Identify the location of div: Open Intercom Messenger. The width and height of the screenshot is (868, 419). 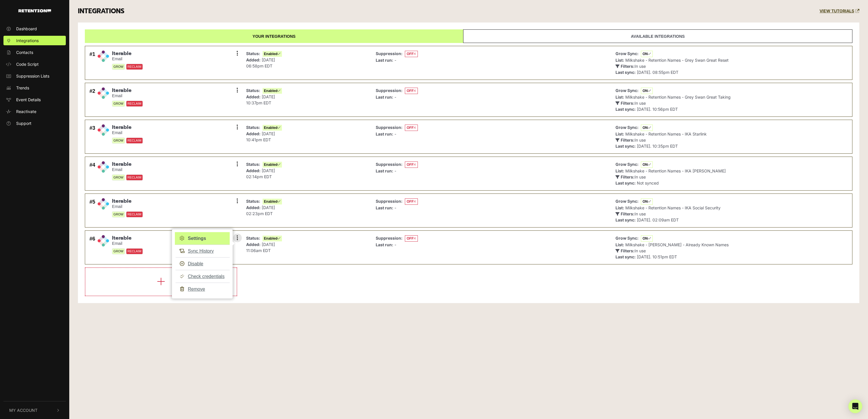
(855, 406).